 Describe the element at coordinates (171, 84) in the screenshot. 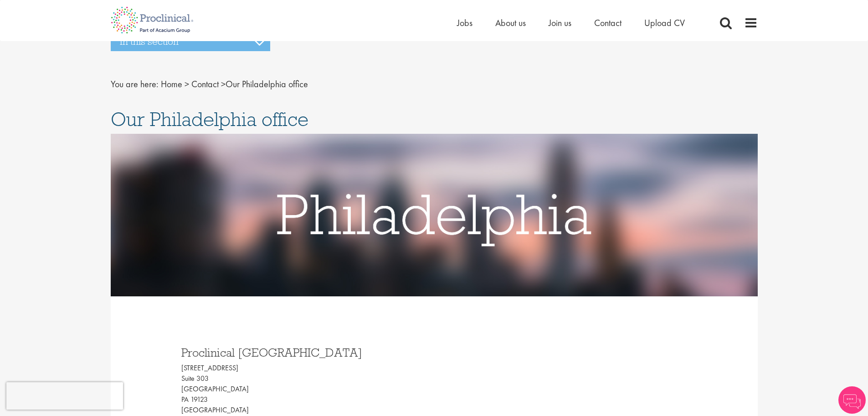

I see `a: breadcrumb link to Home` at that location.